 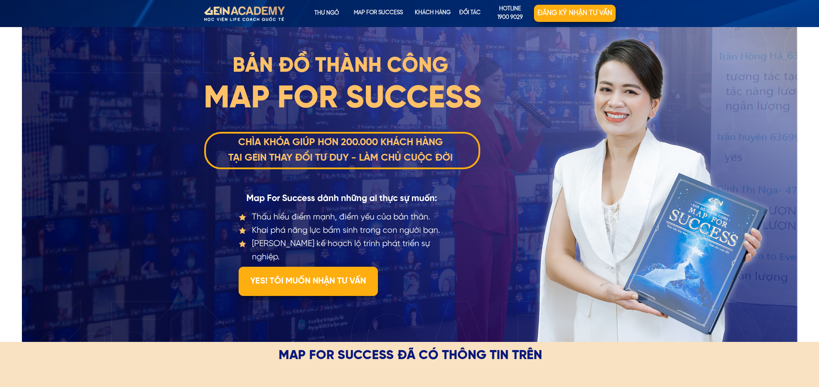 I want to click on span: MAP FOR SUCCESS, so click(x=343, y=99).